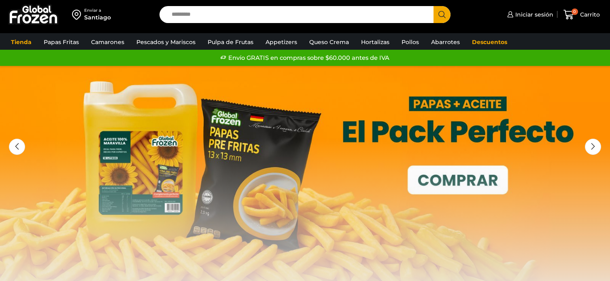 The height and width of the screenshot is (281, 610). Describe the element at coordinates (589, 15) in the screenshot. I see `span: Carrito` at that location.